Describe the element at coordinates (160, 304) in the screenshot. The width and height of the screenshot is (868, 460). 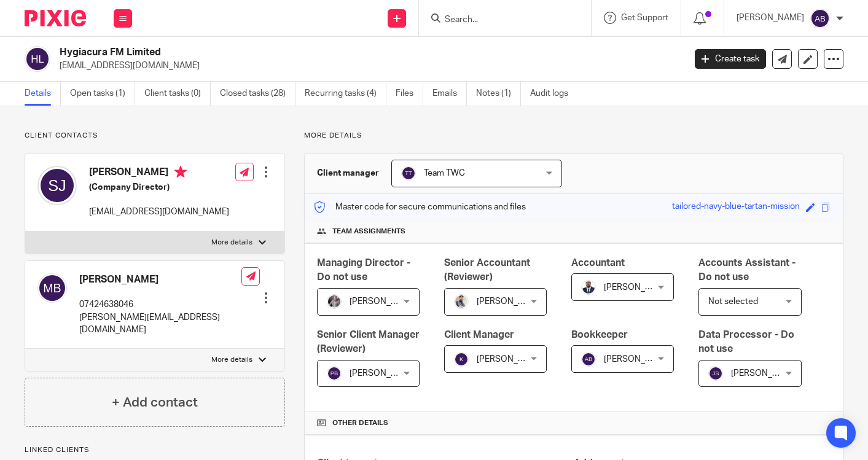
I see `p: 07424638046` at that location.